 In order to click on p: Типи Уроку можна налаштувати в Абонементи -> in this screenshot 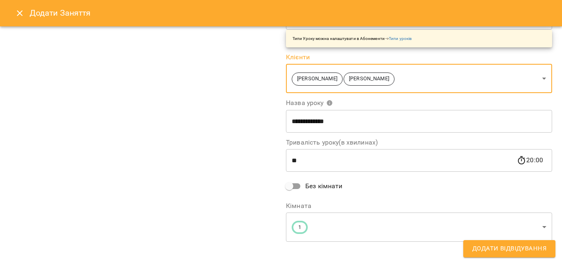, I will do `click(352, 38)`.